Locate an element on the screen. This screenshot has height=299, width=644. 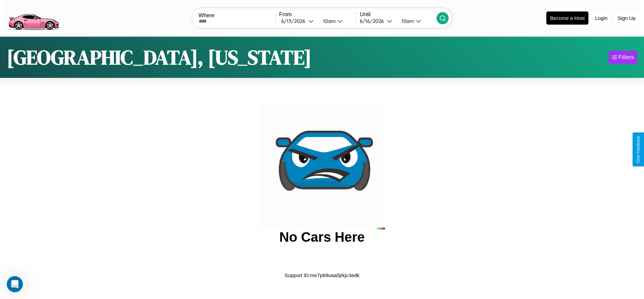
label: Until is located at coordinates (398, 14).